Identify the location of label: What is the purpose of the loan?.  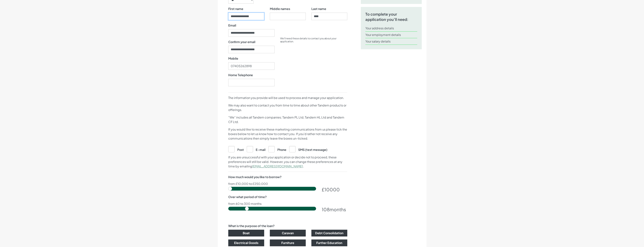
(252, 226).